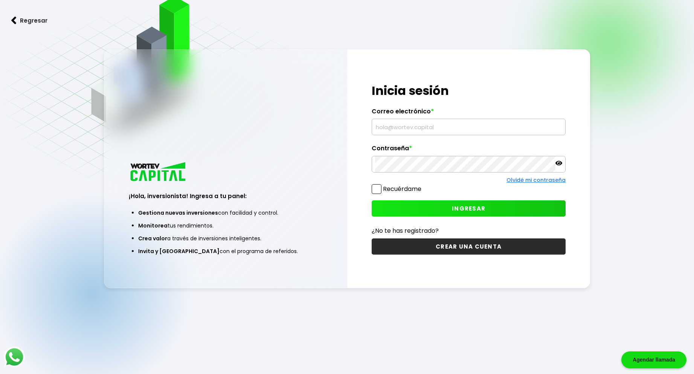 Image resolution: width=694 pixels, height=374 pixels. Describe the element at coordinates (402, 189) in the screenshot. I see `label: Recuérdame` at that location.